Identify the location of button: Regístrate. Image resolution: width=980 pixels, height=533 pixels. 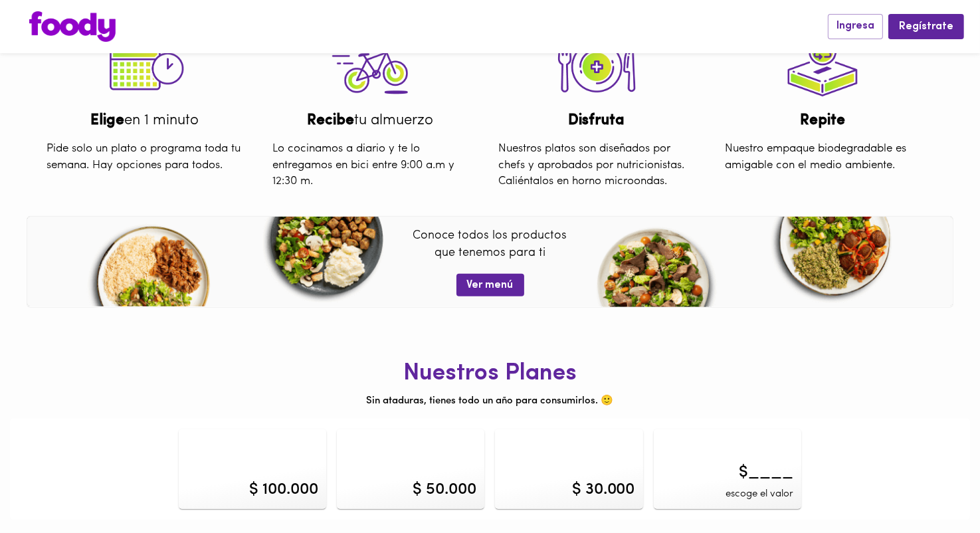
(926, 26).